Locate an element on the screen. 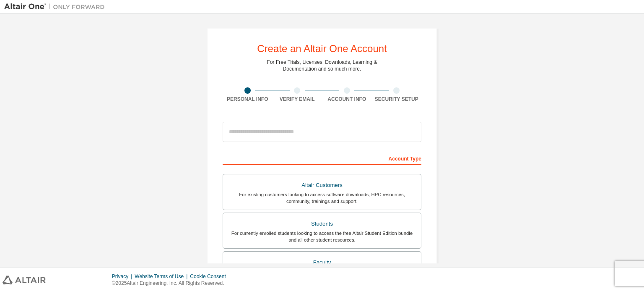 Image resolution: width=644 pixels, height=292 pixels. div: For Free Trials, Licenses, Downloads, Learning & Documentation and so much more. is located at coordinates (322, 65).